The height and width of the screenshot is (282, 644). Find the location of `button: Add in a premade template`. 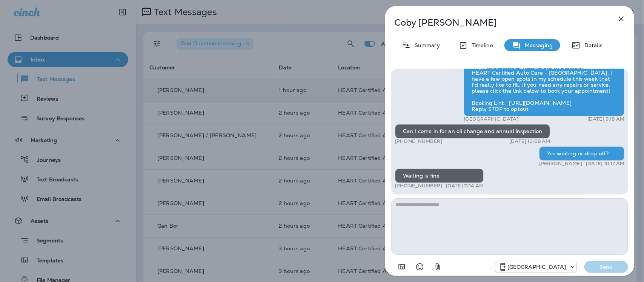

button: Add in a premade template is located at coordinates (402, 267).